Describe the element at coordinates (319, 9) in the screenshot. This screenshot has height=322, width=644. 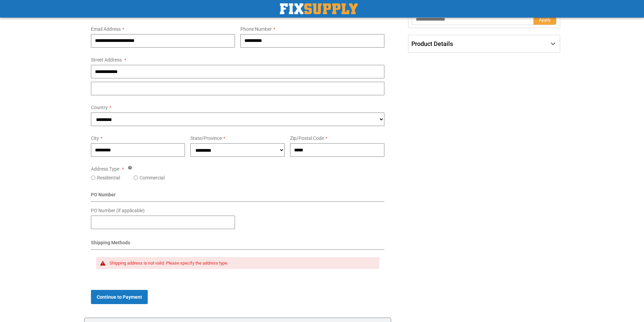
I see `a: store logo` at that location.